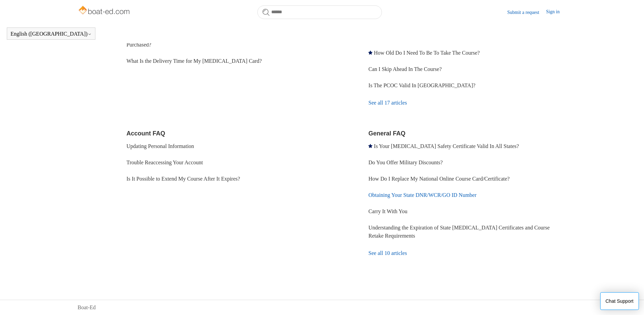 This screenshot has height=315, width=644. What do you see at coordinates (388, 211) in the screenshot?
I see `a: Carry It With You` at bounding box center [388, 211].